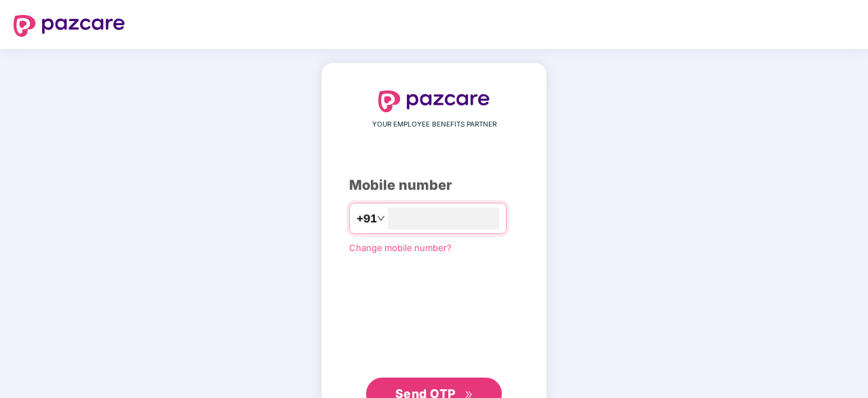  What do you see at coordinates (400, 247) in the screenshot?
I see `a: Change mobile number?` at bounding box center [400, 247].